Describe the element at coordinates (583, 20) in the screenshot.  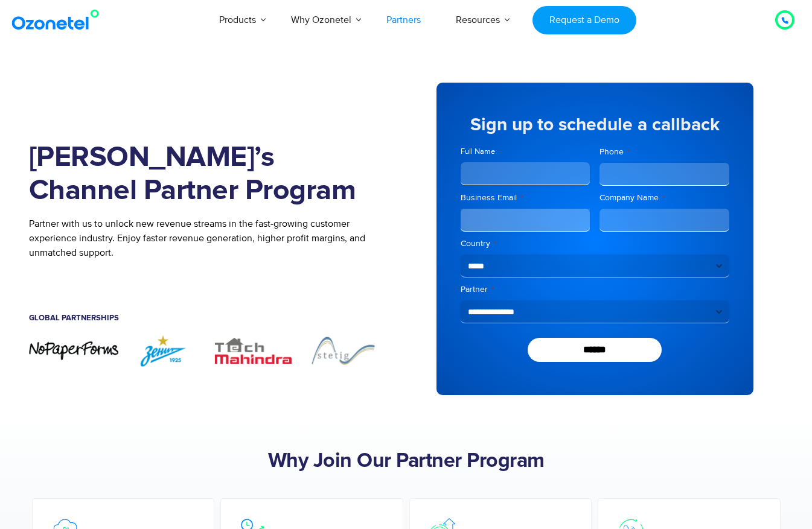
I see `a: Request a Demo` at that location.